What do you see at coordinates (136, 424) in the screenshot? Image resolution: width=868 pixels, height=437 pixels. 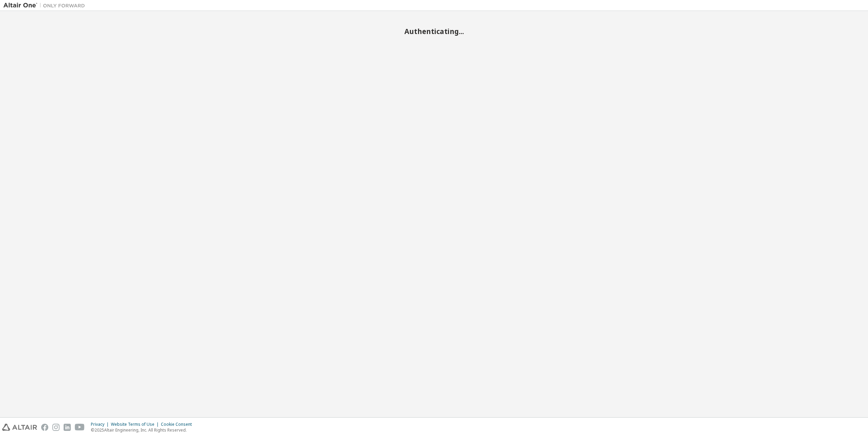 I see `div: Website Terms of Use` at bounding box center [136, 424].